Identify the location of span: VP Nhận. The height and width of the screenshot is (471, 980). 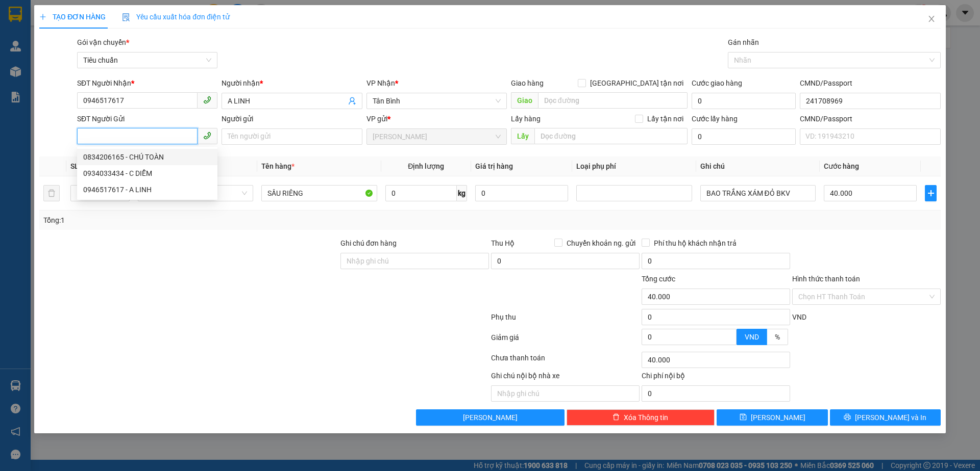
(381, 83).